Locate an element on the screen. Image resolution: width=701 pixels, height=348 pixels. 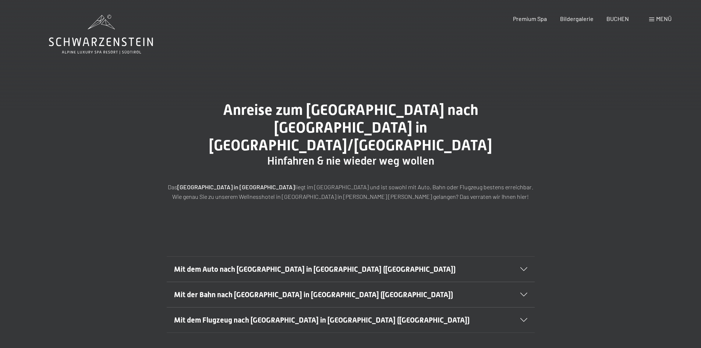
a: Premium Spa is located at coordinates (530, 18).